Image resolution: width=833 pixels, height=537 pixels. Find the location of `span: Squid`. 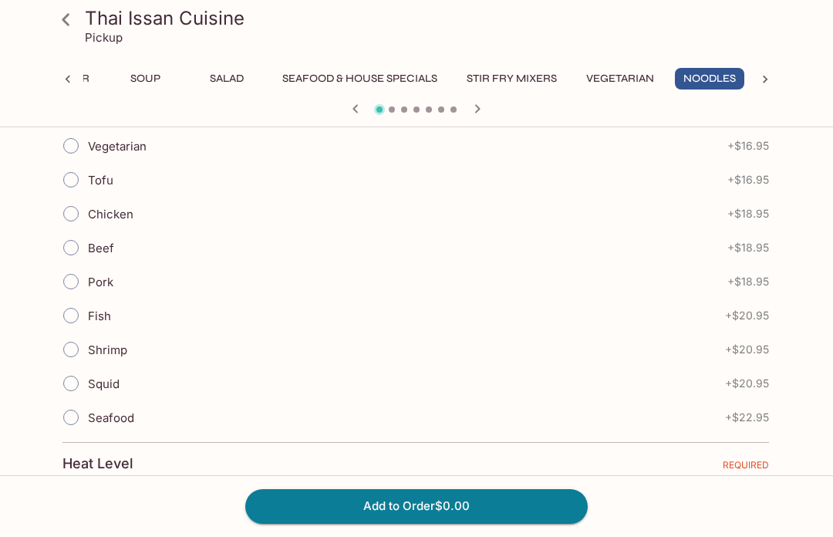

span: Squid is located at coordinates (103, 383).